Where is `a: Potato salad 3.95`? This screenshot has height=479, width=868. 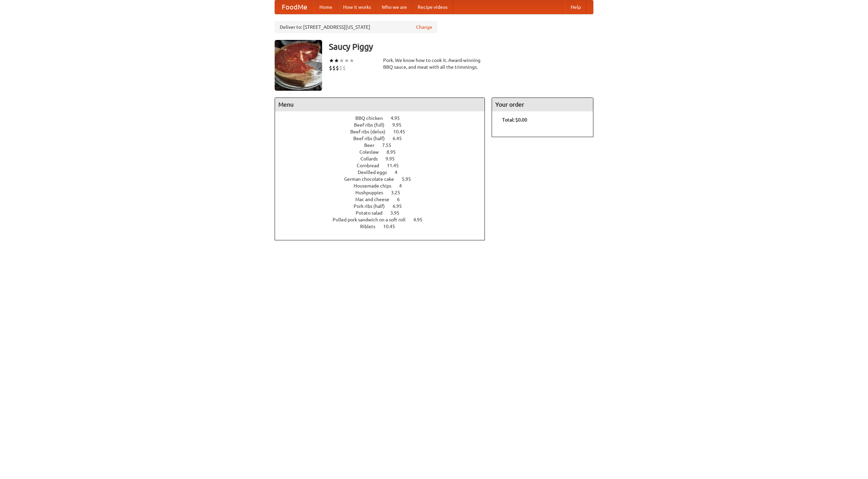 a: Potato salad 3.95 is located at coordinates (384, 213).